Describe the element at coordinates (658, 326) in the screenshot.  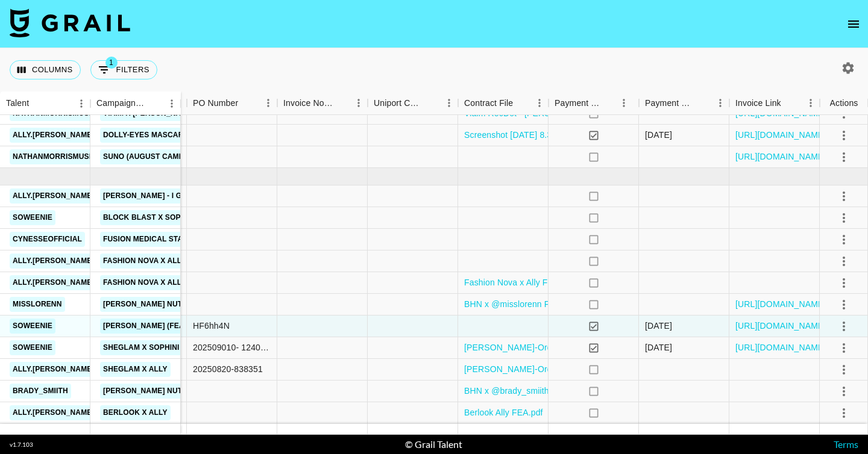
I see `div: 9/12/2025` at that location.